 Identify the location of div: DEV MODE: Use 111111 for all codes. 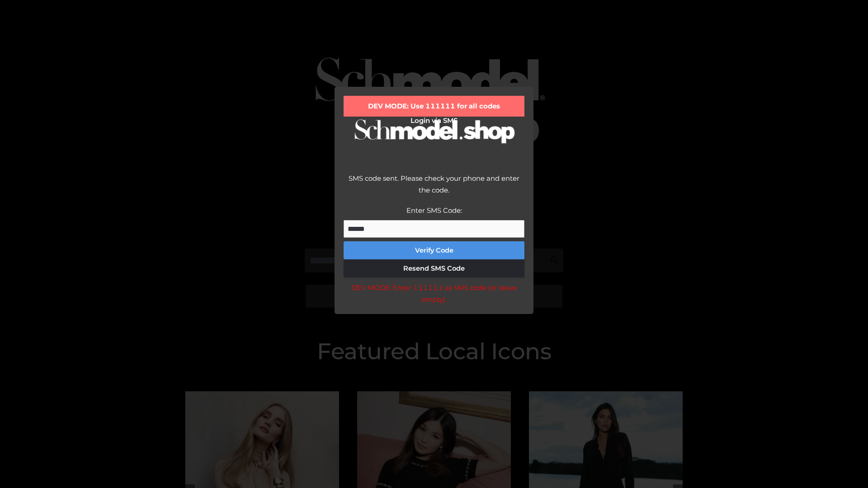
(434, 107).